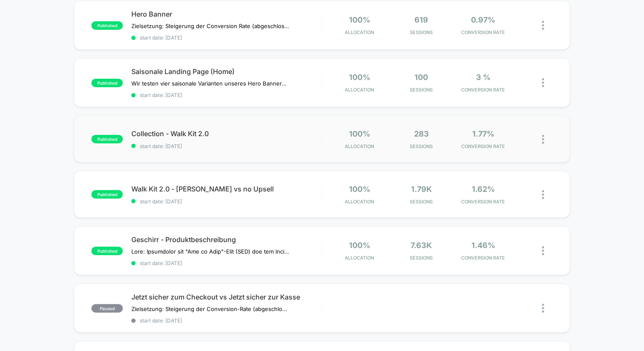  What do you see at coordinates (483, 134) in the screenshot?
I see `span: 1.77%` at bounding box center [483, 134].